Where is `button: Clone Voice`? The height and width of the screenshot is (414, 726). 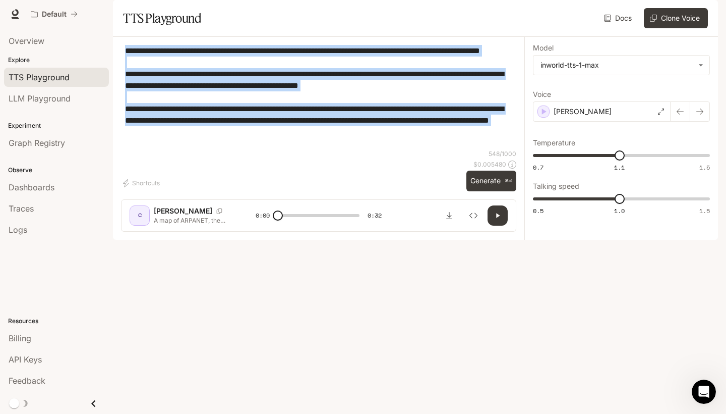
button: Clone Voice is located at coordinates (676, 18).